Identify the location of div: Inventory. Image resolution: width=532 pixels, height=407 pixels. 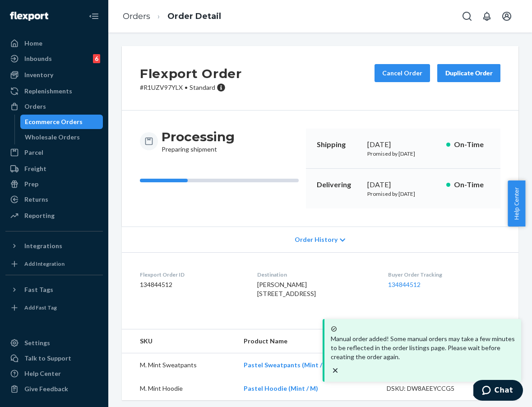
(39, 75).